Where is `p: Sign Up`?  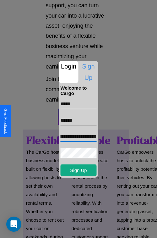
p: Sign Up is located at coordinates (89, 72).